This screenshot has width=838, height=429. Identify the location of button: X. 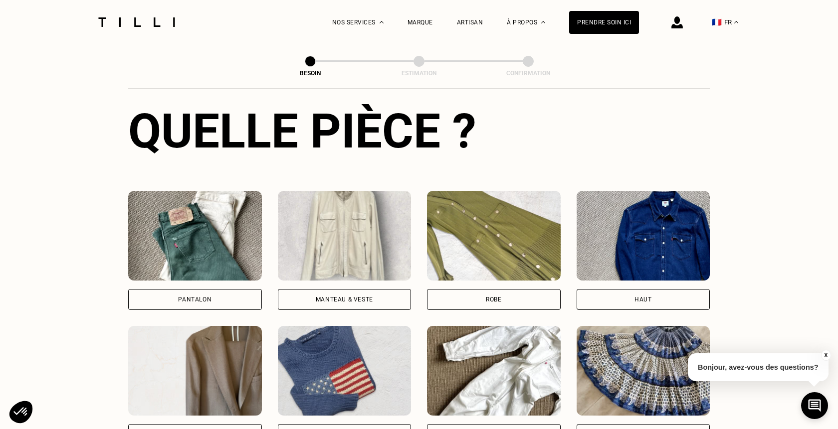
(825, 356).